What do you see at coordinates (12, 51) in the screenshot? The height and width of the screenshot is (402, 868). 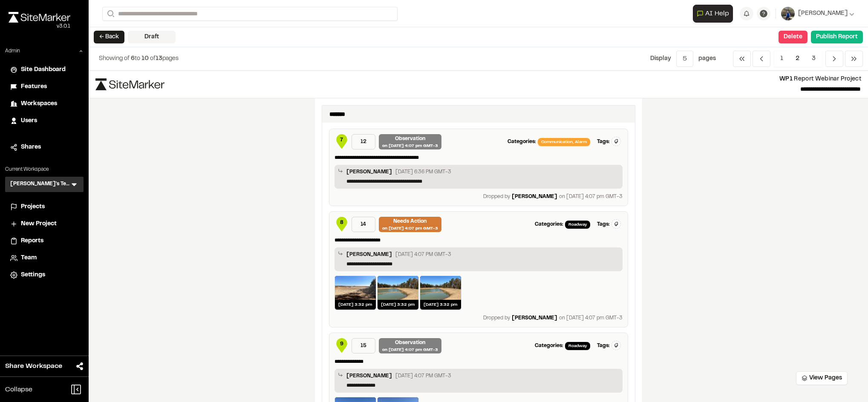 I see `p: Admin` at bounding box center [12, 51].